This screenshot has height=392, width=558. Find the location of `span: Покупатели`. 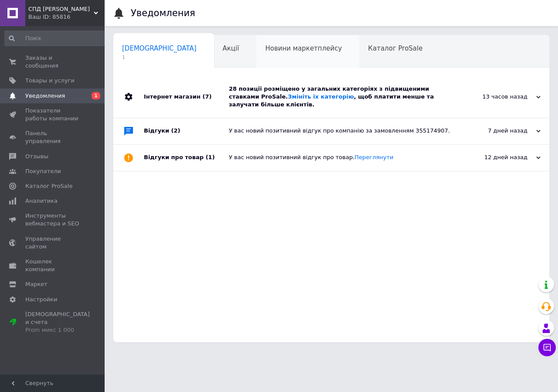

span: Покупатели is located at coordinates (43, 171).